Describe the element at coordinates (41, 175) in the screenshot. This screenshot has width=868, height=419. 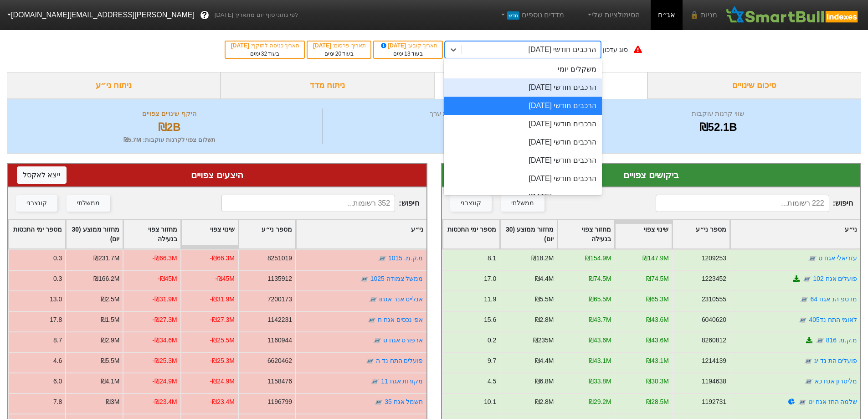
I see `button: ייצא לאקסל` at that location.